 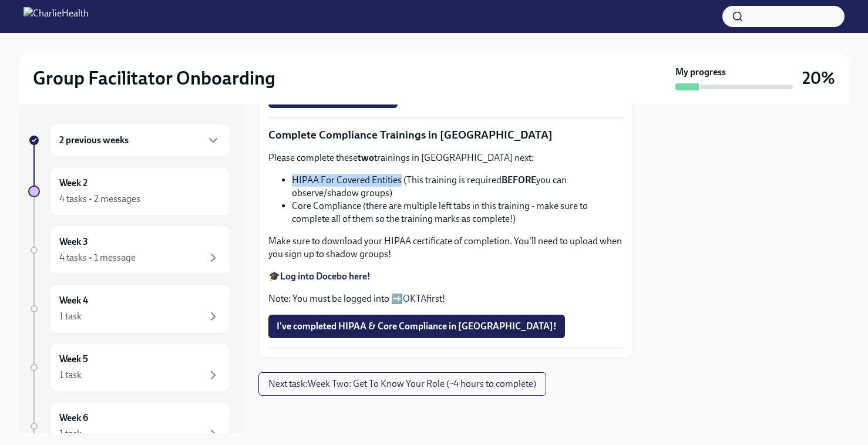 What do you see at coordinates (130, 192) in the screenshot?
I see `a: Week 24 tasks • 2 messages` at bounding box center [130, 192].